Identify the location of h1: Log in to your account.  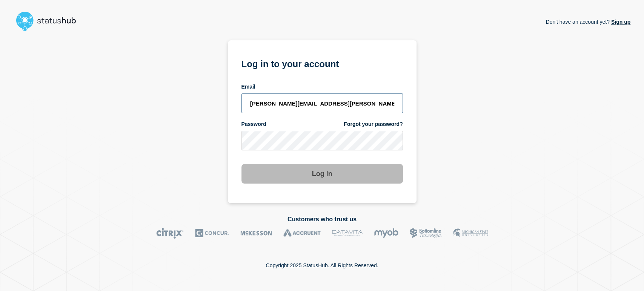
(322, 63).